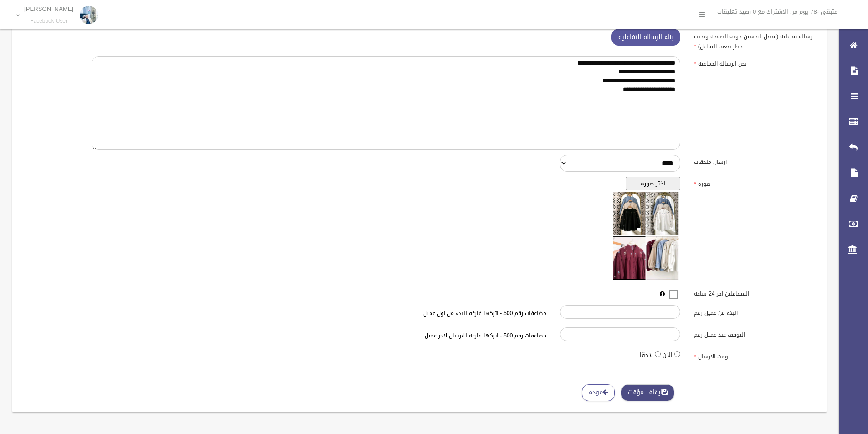 Image resolution: width=868 pixels, height=434 pixels. Describe the element at coordinates (599, 392) in the screenshot. I see `a: عوده` at that location.